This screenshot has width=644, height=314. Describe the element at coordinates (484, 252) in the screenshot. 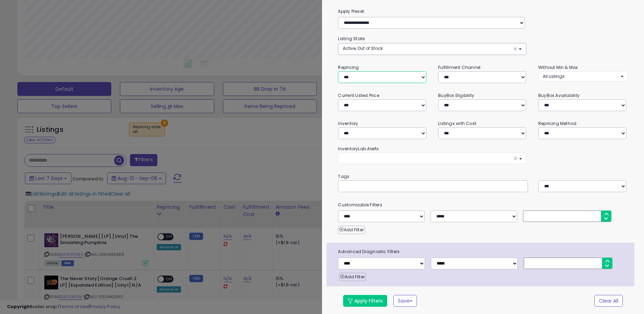

I see `span: Advanced Diagnostic Filters` at that location.